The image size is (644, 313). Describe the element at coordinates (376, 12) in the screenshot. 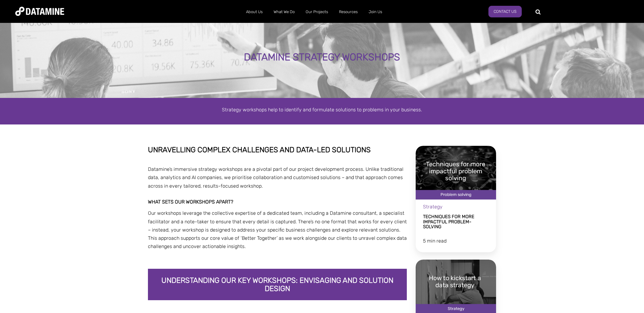

I see `a: Join Us` at that location.